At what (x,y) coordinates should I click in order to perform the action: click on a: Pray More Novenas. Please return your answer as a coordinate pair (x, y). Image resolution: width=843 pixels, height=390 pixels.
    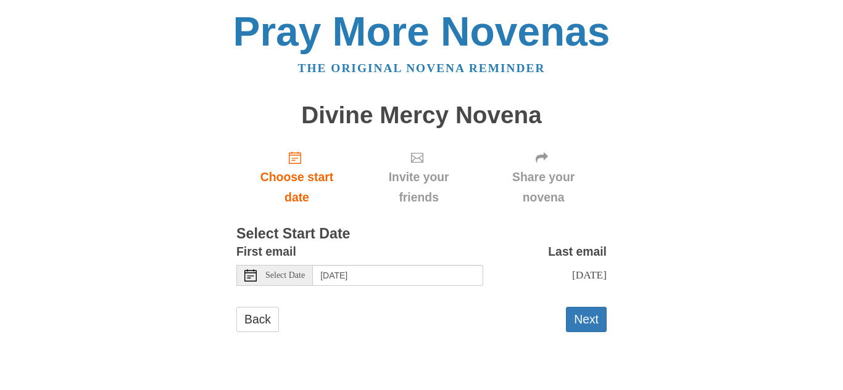
    Looking at the image, I should click on (421, 31).